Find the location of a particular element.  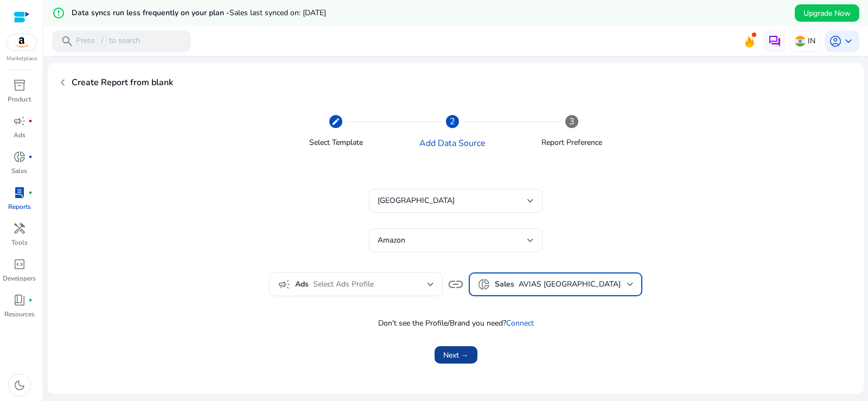

img: in.svg is located at coordinates (800, 42).